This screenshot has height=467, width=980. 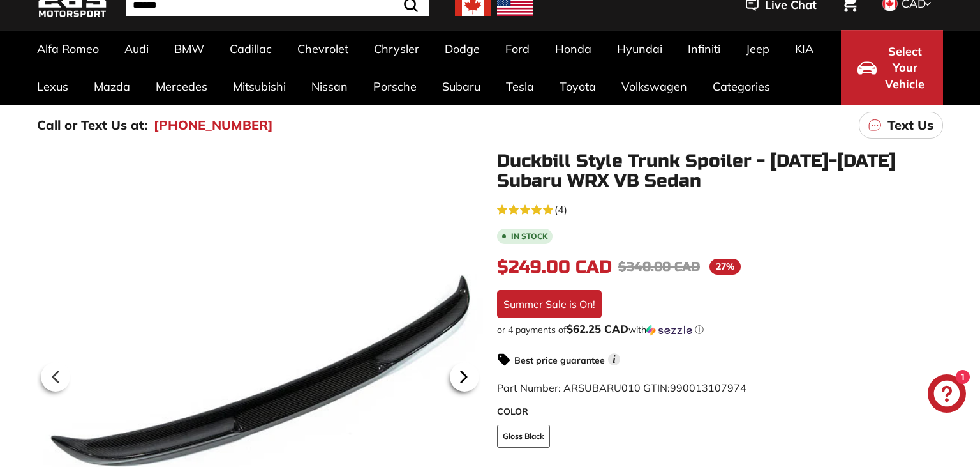 I want to click on a: BMW, so click(x=189, y=49).